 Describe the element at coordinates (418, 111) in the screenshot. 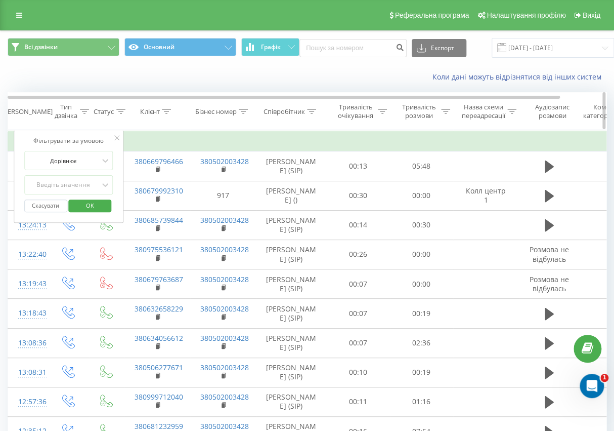

I see `div: Тривалість розмови` at that location.